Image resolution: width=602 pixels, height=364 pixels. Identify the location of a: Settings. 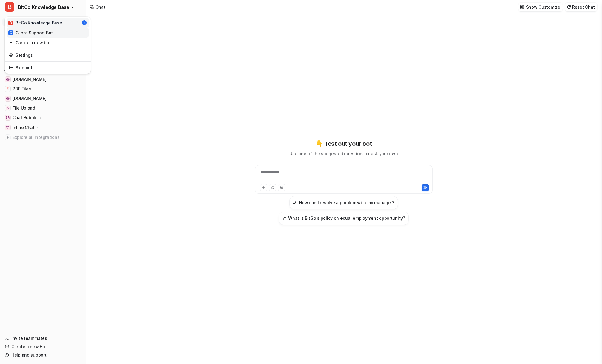
(48, 55).